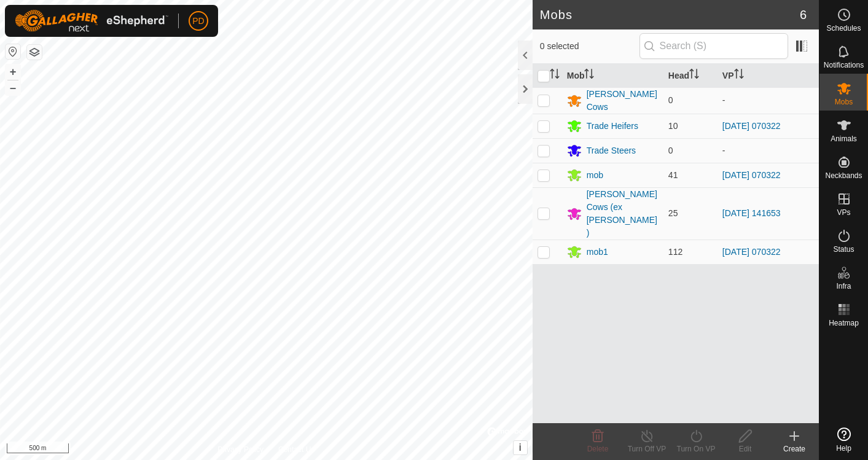 The image size is (868, 460). What do you see at coordinates (844, 323) in the screenshot?
I see `span: Heatmap` at bounding box center [844, 323].